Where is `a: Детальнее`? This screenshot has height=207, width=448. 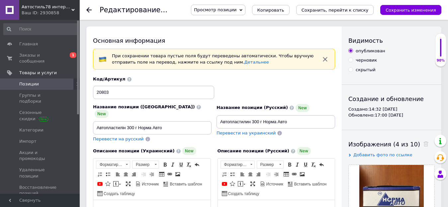 a: Детальнее is located at coordinates (257, 62).